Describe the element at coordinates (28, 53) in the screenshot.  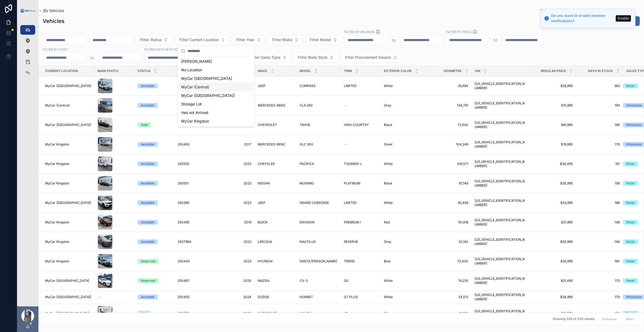
I see `div: scrollable content` at that location.